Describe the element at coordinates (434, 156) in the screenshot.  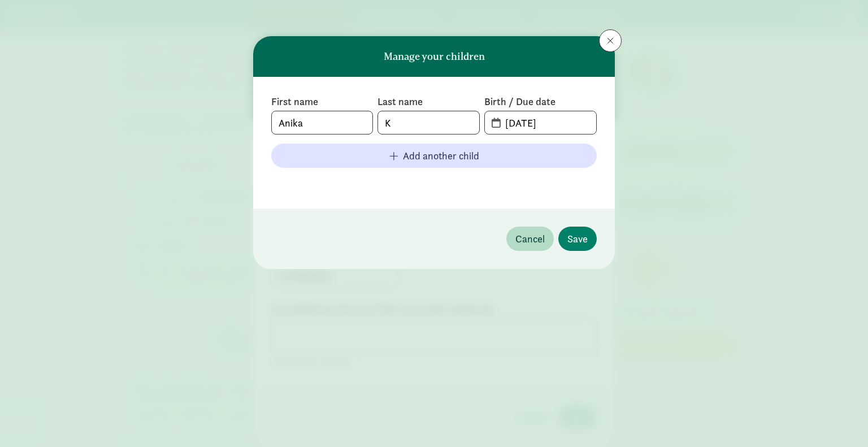
I see `button: Add another child` at that location.